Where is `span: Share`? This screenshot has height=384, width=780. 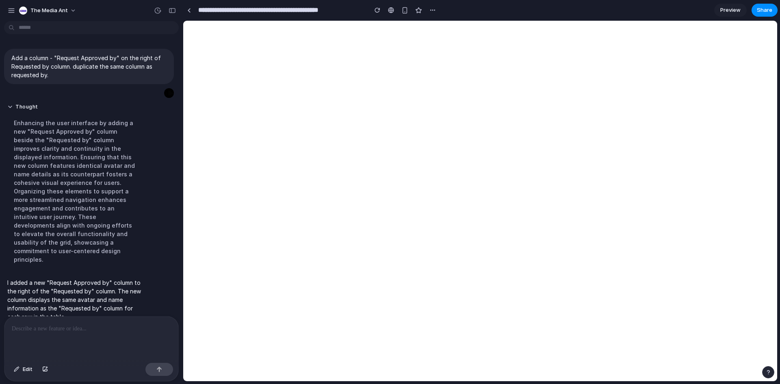 span: Share is located at coordinates (765, 10).